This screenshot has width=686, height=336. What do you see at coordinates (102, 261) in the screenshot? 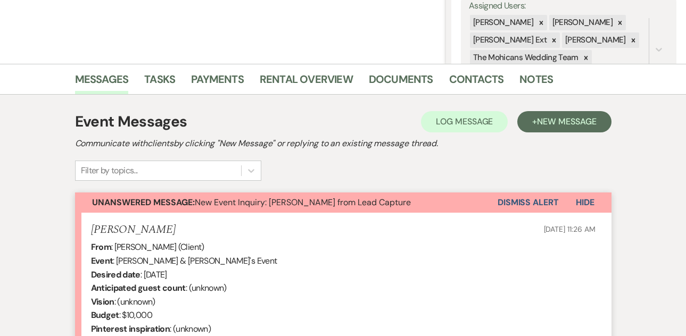
I see `b: Event` at bounding box center [102, 261].